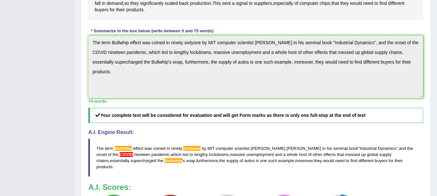 Image resolution: width=437 pixels, height=196 pixels. What do you see at coordinates (318, 155) in the screenshot?
I see `span: other` at bounding box center [318, 155].